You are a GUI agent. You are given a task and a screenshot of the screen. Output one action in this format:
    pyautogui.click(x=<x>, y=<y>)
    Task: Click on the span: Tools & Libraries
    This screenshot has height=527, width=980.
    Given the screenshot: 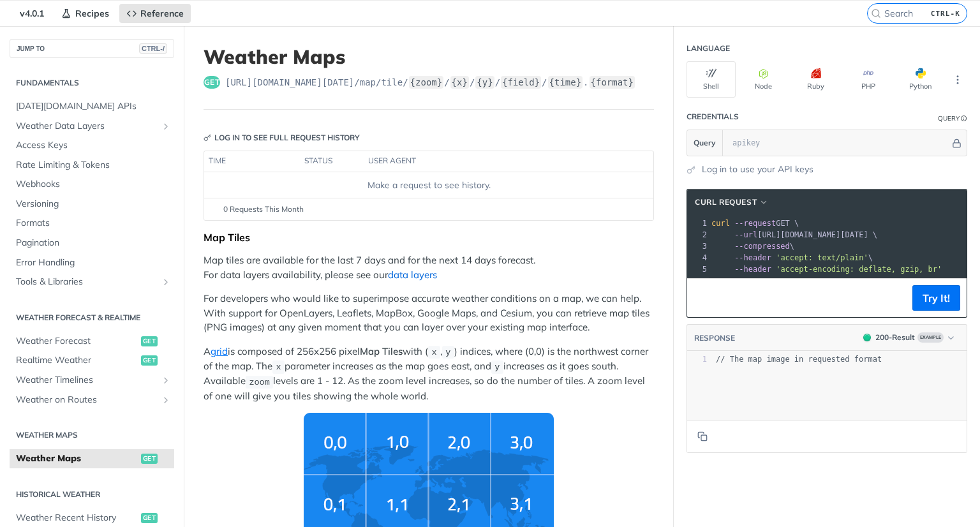 What is the action you would take?
    pyautogui.click(x=87, y=282)
    